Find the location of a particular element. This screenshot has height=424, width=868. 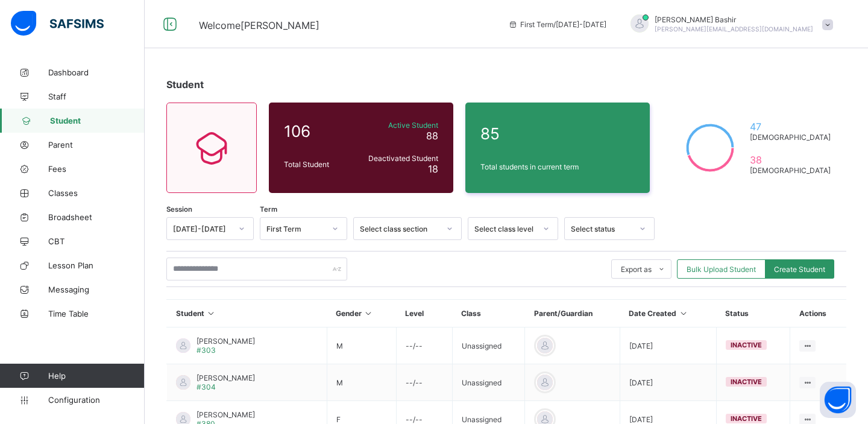

div: Select class section is located at coordinates (400, 229).